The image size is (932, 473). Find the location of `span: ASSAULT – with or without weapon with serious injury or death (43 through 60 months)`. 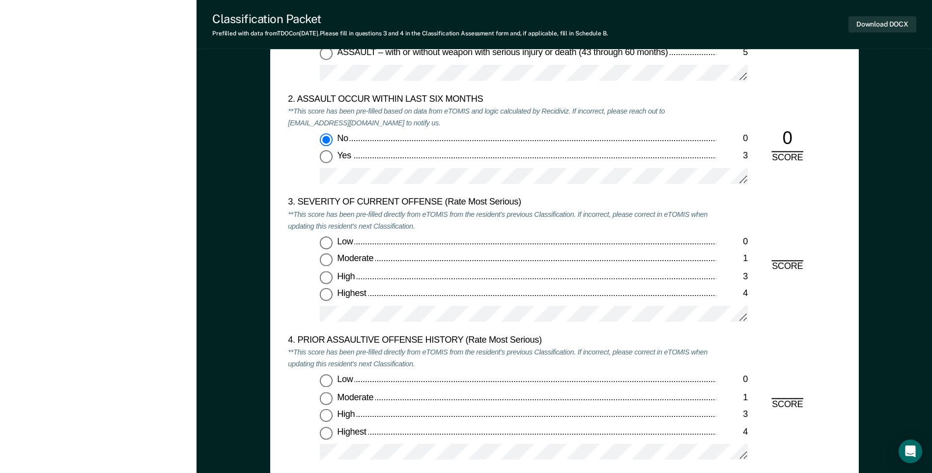

span: ASSAULT – with or without weapon with serious injury or death (43 through 60 months) is located at coordinates (503, 53).